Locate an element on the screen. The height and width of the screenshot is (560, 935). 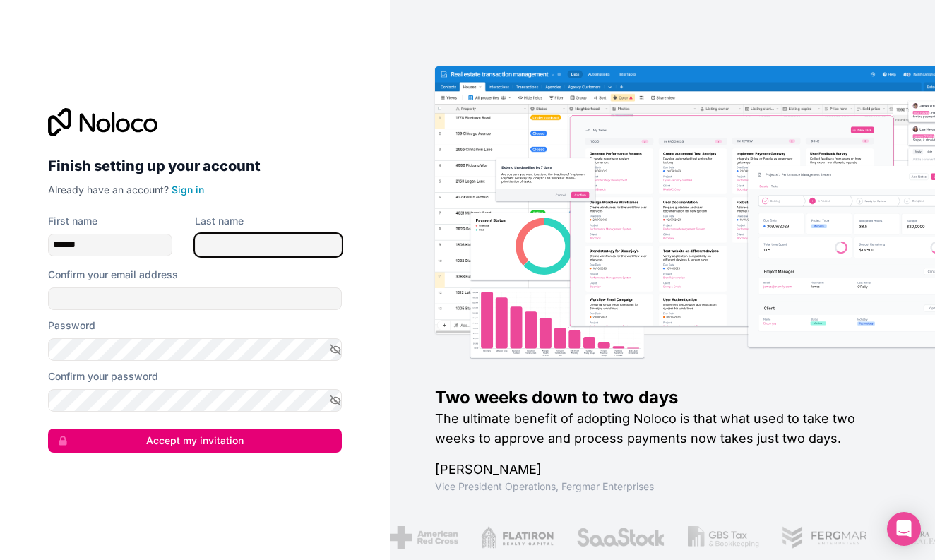
img: /assets/american-red-cross-BAupjrZR.png is located at coordinates (420, 537).